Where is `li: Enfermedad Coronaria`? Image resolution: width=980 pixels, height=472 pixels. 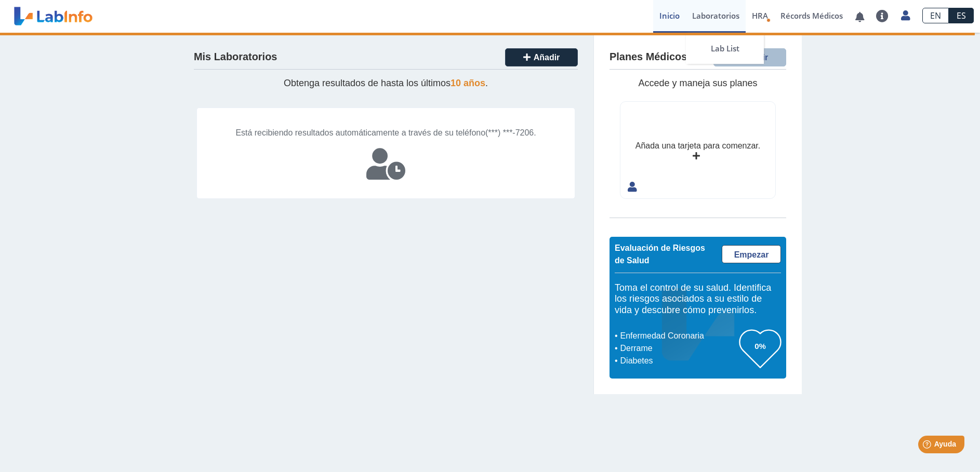 li: Enfermedad Coronaria is located at coordinates (678, 336).